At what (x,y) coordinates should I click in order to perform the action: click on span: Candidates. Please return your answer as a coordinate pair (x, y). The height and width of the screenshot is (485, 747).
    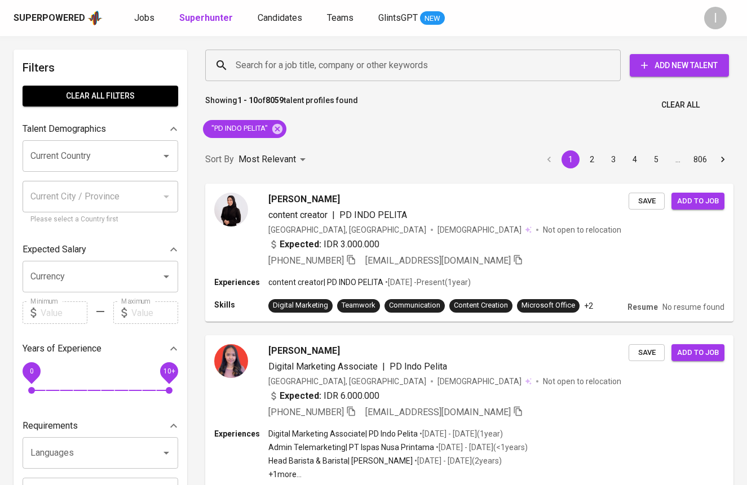
    Looking at the image, I should click on (280, 17).